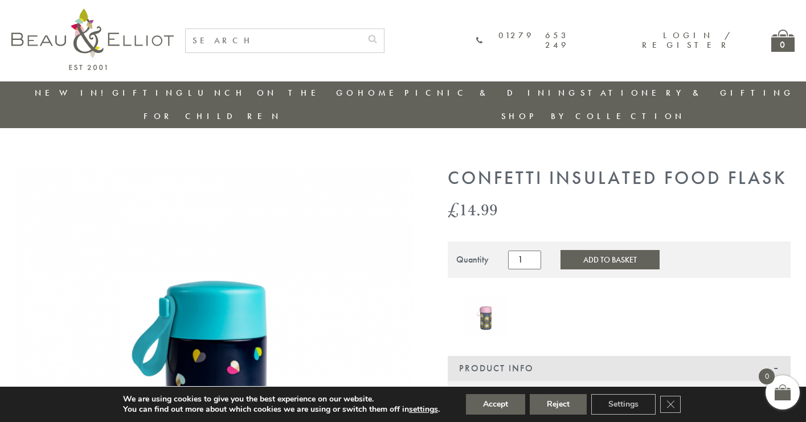 This screenshot has width=806, height=422. I want to click on span: 0, so click(767, 377).